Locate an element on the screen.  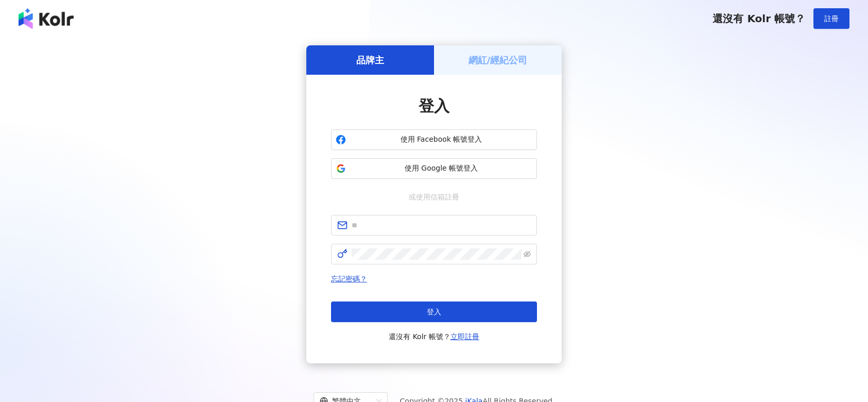
a: 忘記密碼？ is located at coordinates (349, 279).